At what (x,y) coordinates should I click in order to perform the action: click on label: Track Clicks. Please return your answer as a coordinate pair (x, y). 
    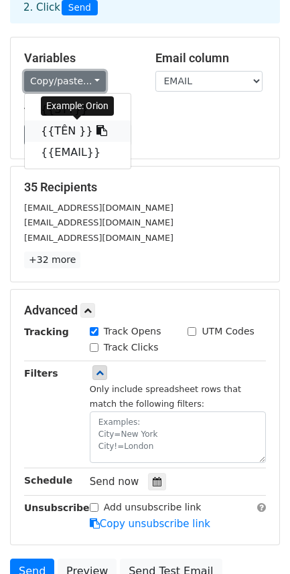
    Looking at the image, I should click on (131, 347).